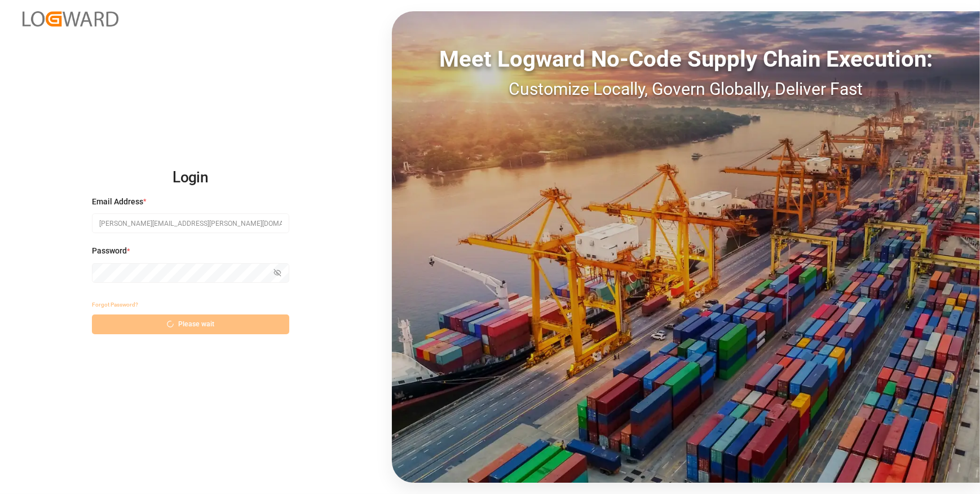 This screenshot has height=494, width=980. What do you see at coordinates (190, 178) in the screenshot?
I see `h2: Login` at bounding box center [190, 178].